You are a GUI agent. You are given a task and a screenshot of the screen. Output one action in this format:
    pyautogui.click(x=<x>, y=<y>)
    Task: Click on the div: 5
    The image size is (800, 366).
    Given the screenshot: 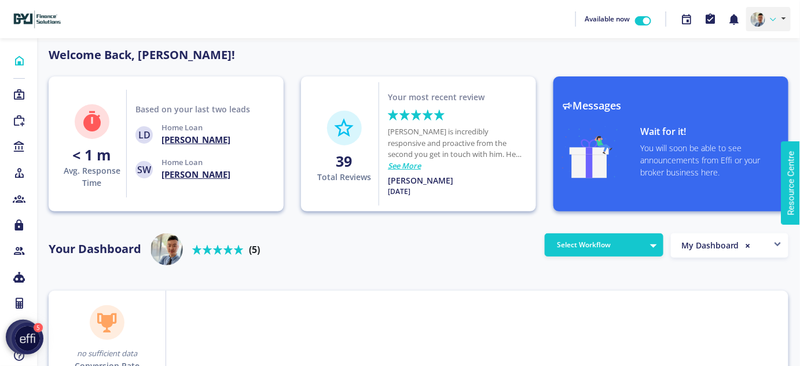 What is the action you would take?
    pyautogui.click(x=38, y=328)
    